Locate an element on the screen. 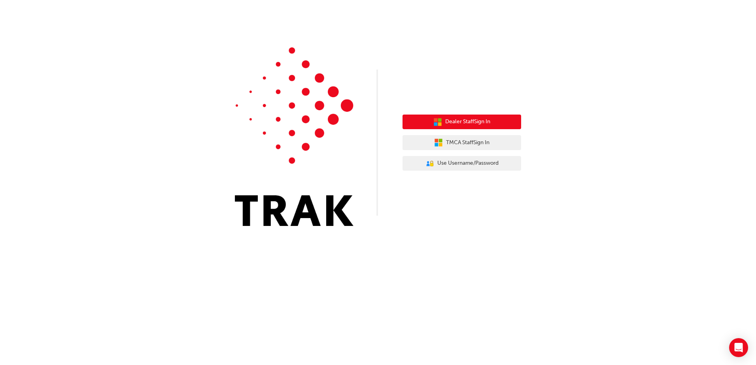 This screenshot has height=365, width=756. div: Open Intercom Messenger is located at coordinates (739, 348).